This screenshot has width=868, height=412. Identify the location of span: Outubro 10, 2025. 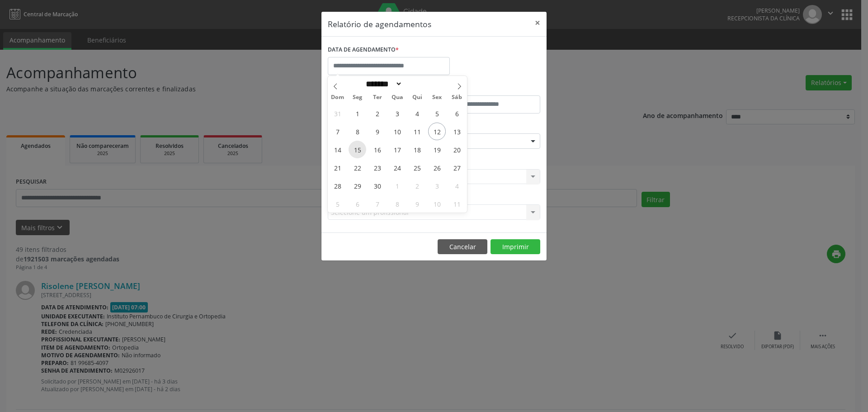
(437, 204).